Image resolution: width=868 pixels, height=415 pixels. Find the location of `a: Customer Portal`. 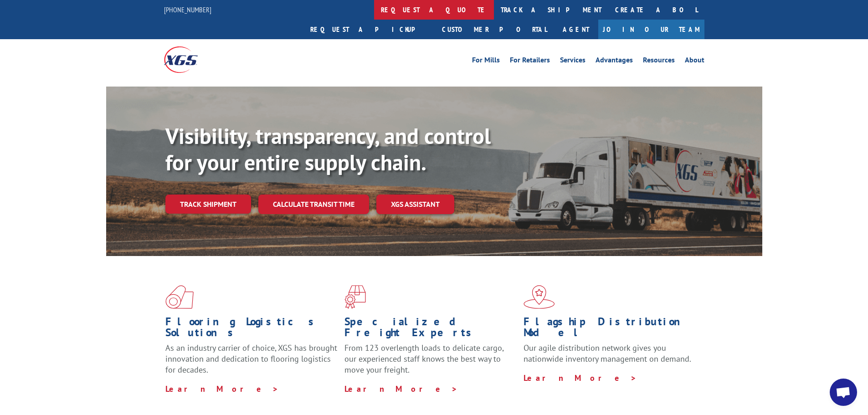

a: Customer Portal is located at coordinates (495, 30).